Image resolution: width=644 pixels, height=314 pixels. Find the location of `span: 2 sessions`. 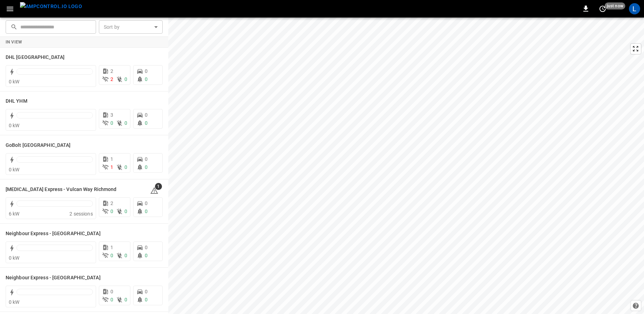

span: 2 sessions is located at coordinates (81, 214).